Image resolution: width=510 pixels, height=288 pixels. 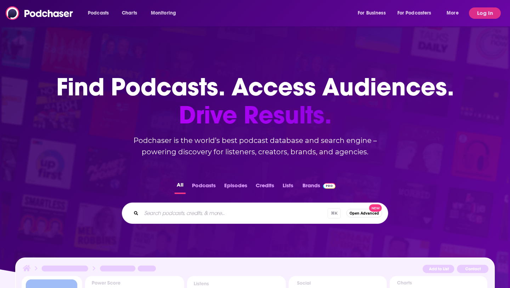 I want to click on span: Monitoring, so click(x=163, y=13).